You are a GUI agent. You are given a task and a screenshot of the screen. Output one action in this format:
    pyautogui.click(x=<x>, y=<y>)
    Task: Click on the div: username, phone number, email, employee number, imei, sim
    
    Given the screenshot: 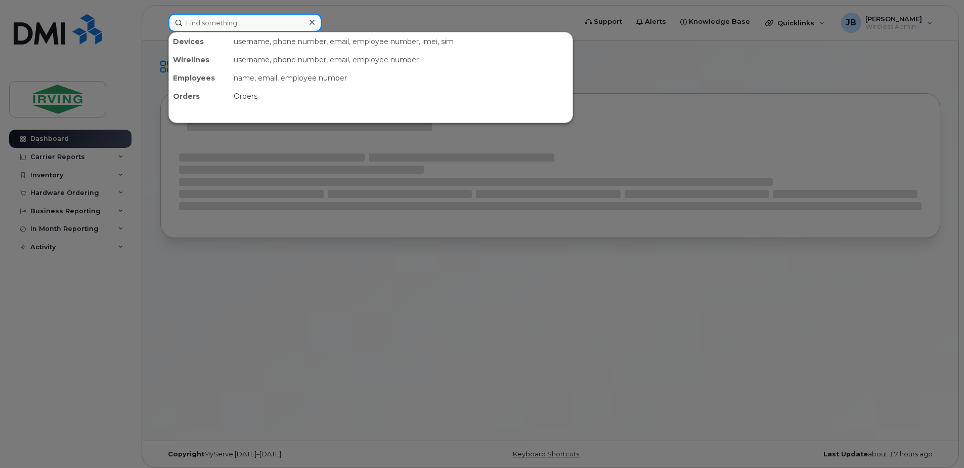 What is the action you would take?
    pyautogui.click(x=401, y=41)
    